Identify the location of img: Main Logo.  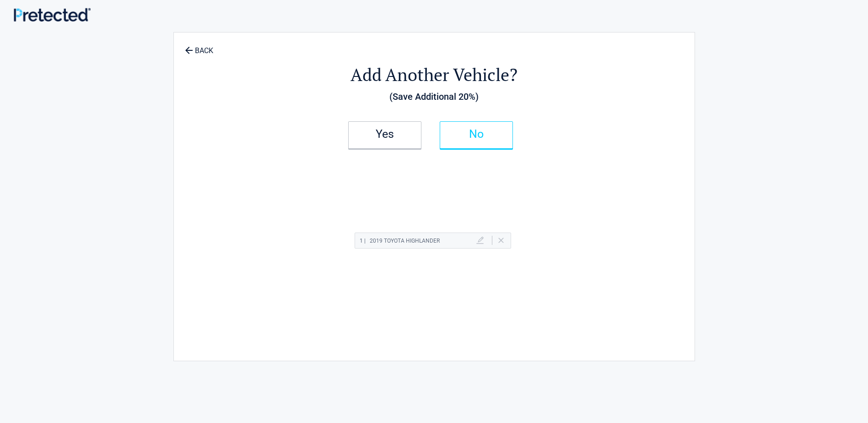
(52, 15).